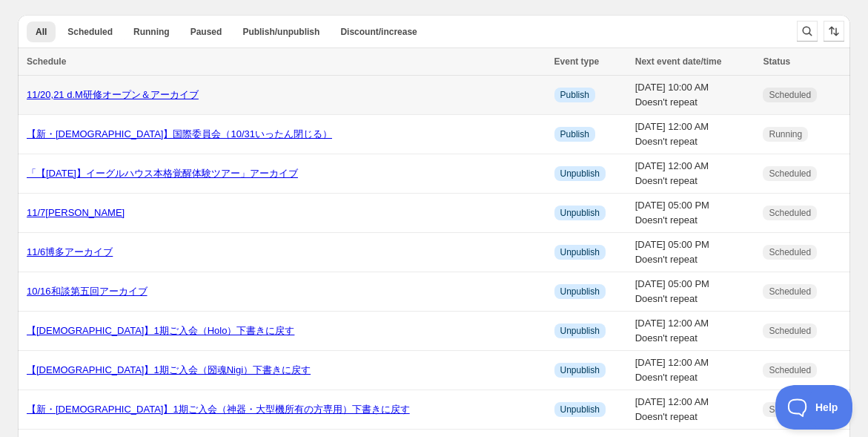  What do you see at coordinates (776, 62) in the screenshot?
I see `span: Status` at bounding box center [776, 62].